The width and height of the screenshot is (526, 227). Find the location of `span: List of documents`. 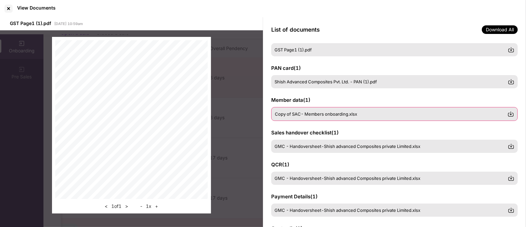

span: List of documents is located at coordinates (295, 30).